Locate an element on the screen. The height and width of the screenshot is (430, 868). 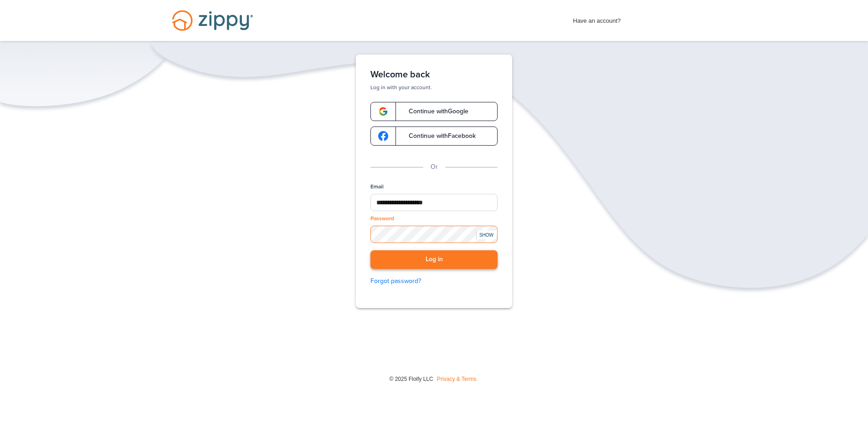
span: Continue with Google is located at coordinates (433, 111).